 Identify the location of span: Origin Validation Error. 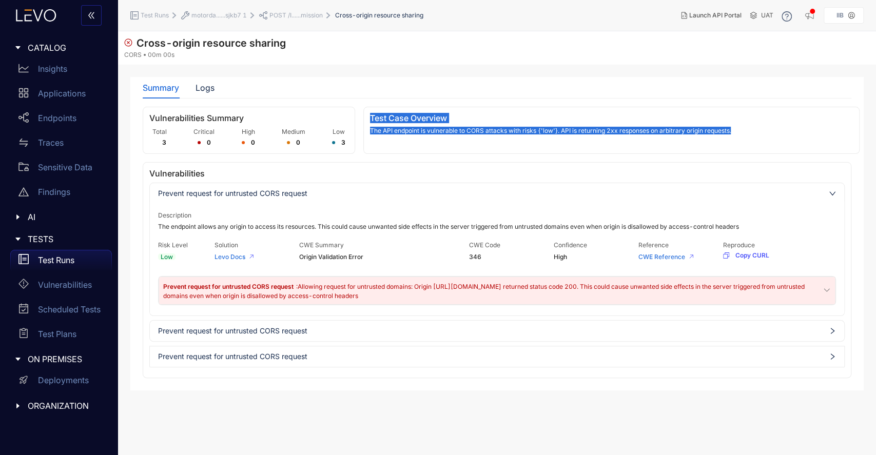
(384, 257).